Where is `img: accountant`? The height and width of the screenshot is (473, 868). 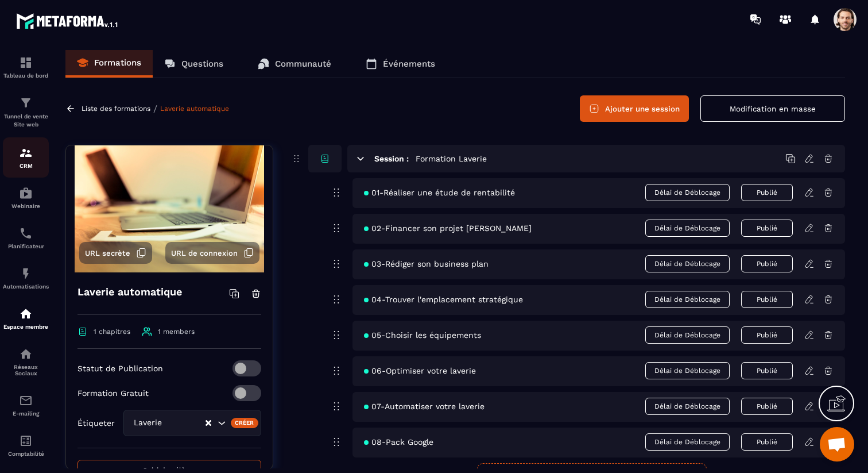 img: accountant is located at coordinates (26, 441).